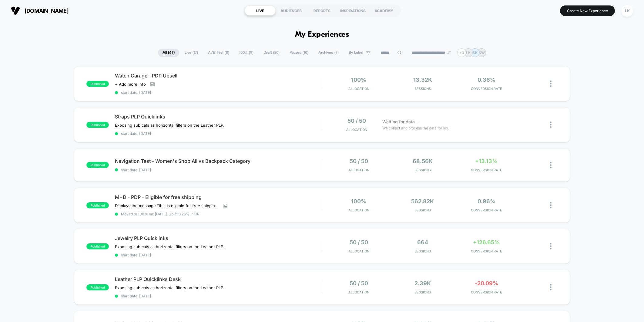 This screenshot has height=322, width=644. What do you see at coordinates (260, 11) in the screenshot?
I see `div: LIVE` at bounding box center [260, 11].